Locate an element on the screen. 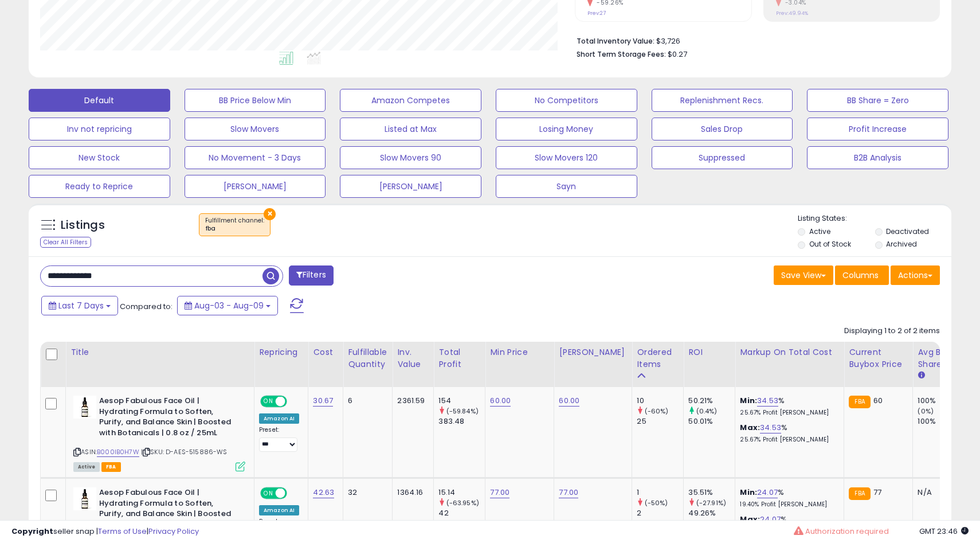  div: 49.26% is located at coordinates (711, 513).